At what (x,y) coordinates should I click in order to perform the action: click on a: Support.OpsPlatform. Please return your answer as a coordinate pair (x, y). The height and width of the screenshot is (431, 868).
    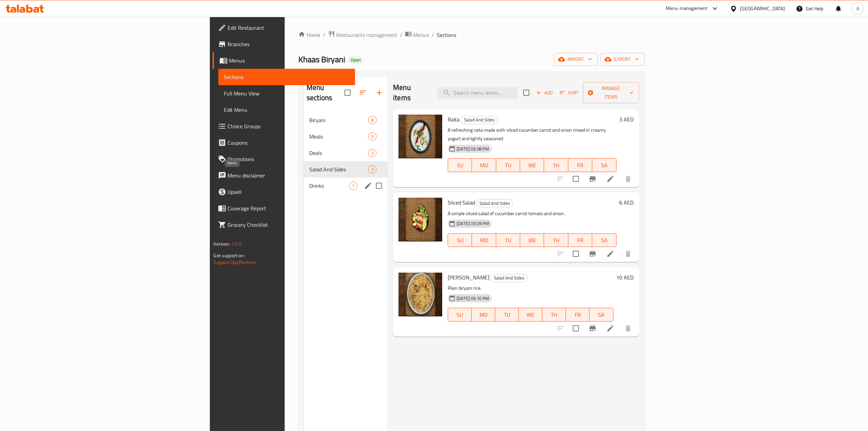
    Looking at the image, I should click on (235, 263).